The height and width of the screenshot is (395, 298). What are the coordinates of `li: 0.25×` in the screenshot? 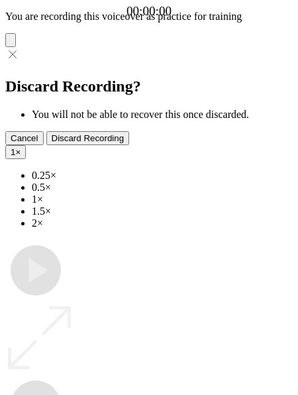 It's located at (162, 175).